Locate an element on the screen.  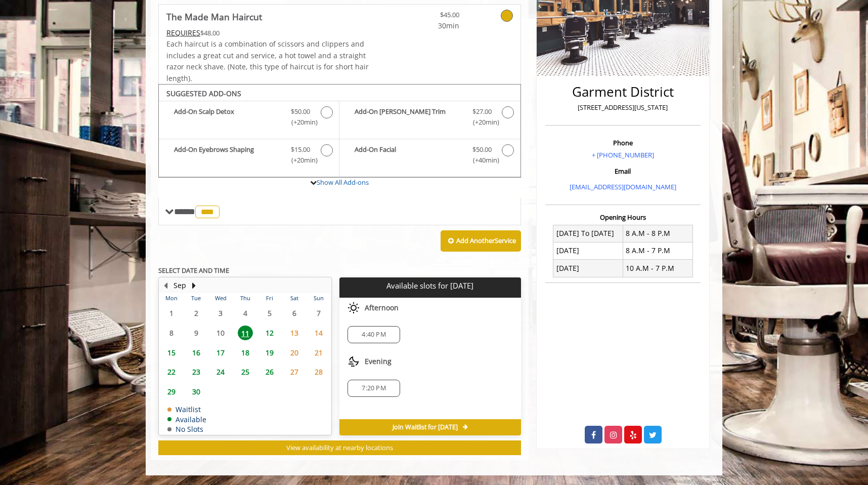
h3: Phone is located at coordinates (623, 143).